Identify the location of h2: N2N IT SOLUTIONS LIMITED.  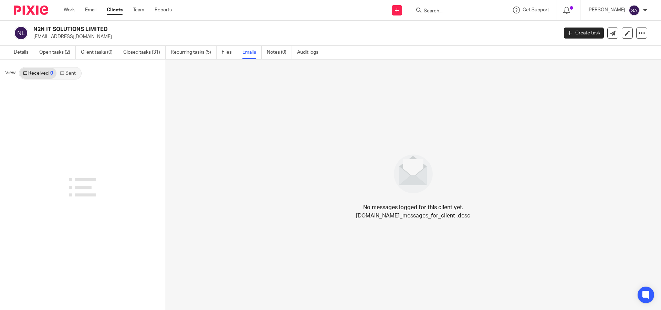
(241, 29).